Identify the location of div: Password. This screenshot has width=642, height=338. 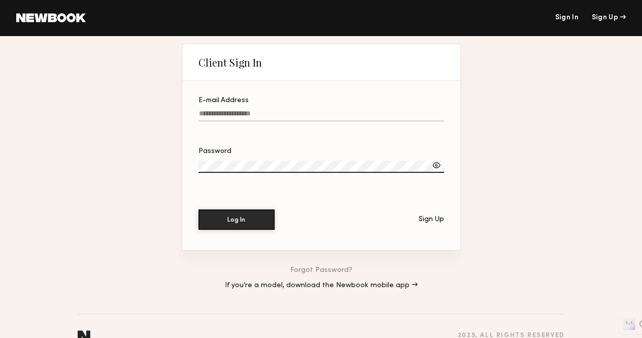
(321, 151).